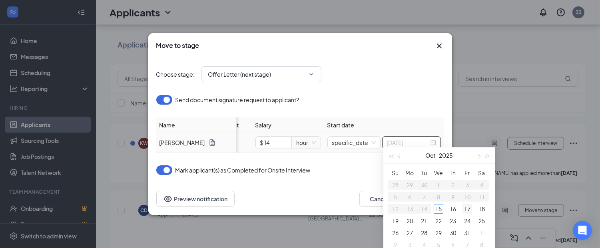 The height and width of the screenshot is (248, 600). I want to click on td: 2025-10-28, so click(424, 233).